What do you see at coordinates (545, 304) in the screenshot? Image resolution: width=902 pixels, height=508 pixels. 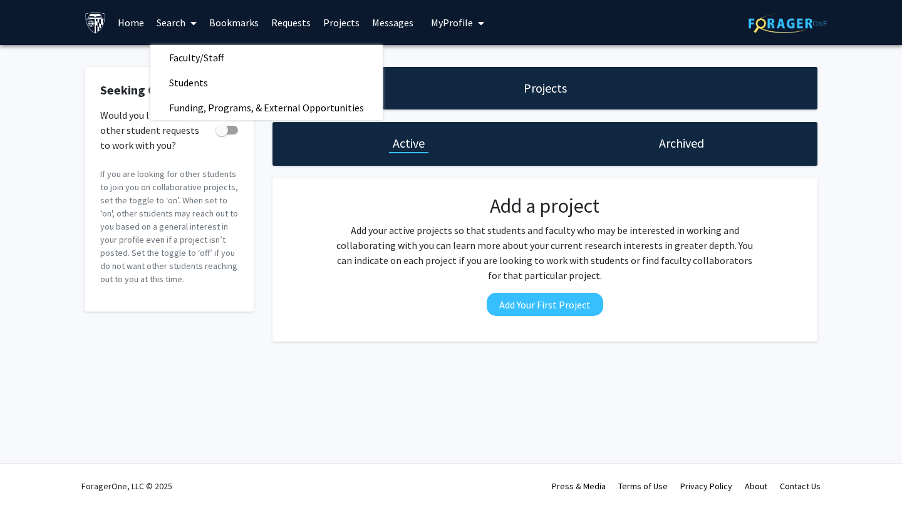 I see `button: Add Your First Project` at bounding box center [545, 304].